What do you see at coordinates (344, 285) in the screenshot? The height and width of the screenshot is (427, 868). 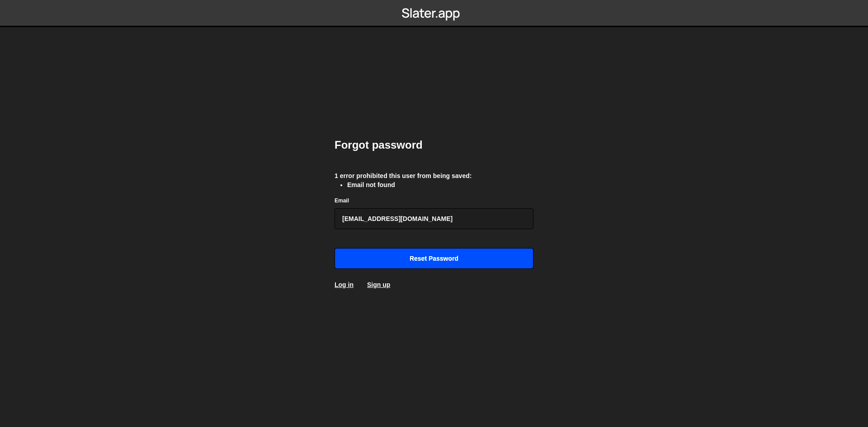 I see `a: Log in` at bounding box center [344, 285].